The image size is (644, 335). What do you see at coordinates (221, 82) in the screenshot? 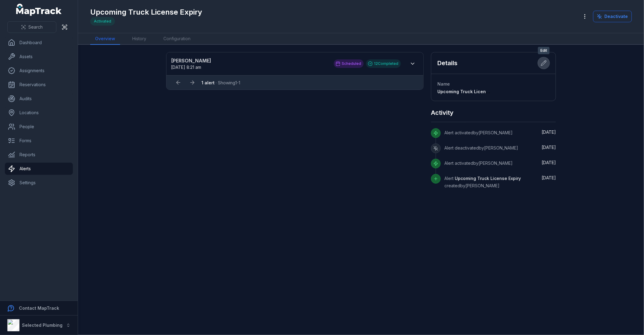
I see `span: · Showing 1 - 1` at bounding box center [221, 82].